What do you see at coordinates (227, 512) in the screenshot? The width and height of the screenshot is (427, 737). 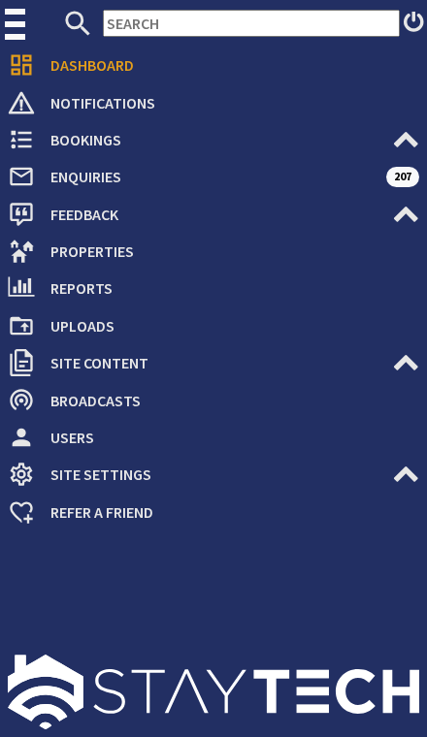 I see `span: Refer a Friend` at bounding box center [227, 512].